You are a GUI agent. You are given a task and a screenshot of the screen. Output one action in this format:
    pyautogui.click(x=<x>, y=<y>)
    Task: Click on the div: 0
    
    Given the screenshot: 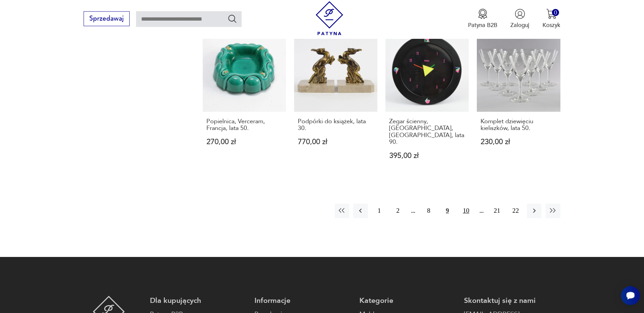 What is the action you would take?
    pyautogui.click(x=555, y=12)
    